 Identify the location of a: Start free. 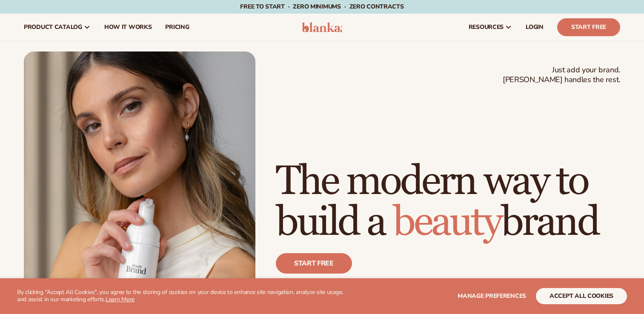
(314, 264).